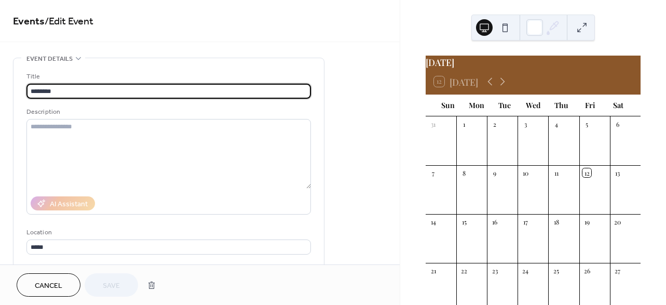 The width and height of the screenshot is (666, 305). Describe the element at coordinates (48, 285) in the screenshot. I see `a: Cancel` at that location.